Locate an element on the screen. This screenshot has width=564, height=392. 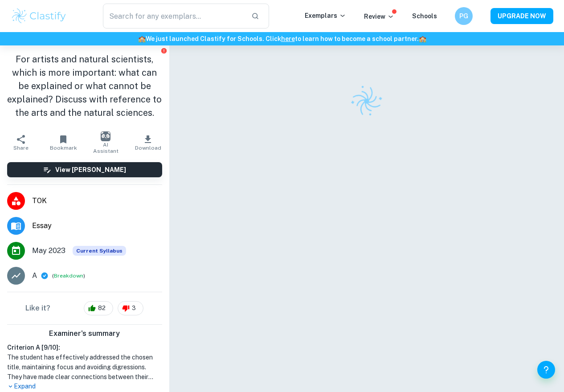
span: Essay is located at coordinates (97, 226).